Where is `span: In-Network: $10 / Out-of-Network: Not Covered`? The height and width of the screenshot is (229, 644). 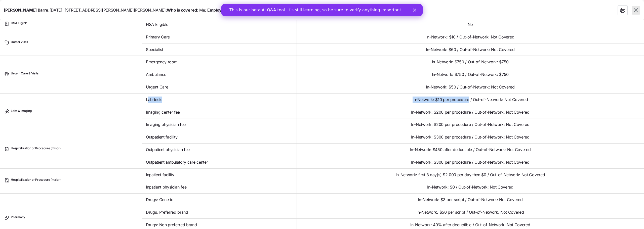 span: In-Network: $10 / Out-of-Network: Not Covered is located at coordinates (470, 37).